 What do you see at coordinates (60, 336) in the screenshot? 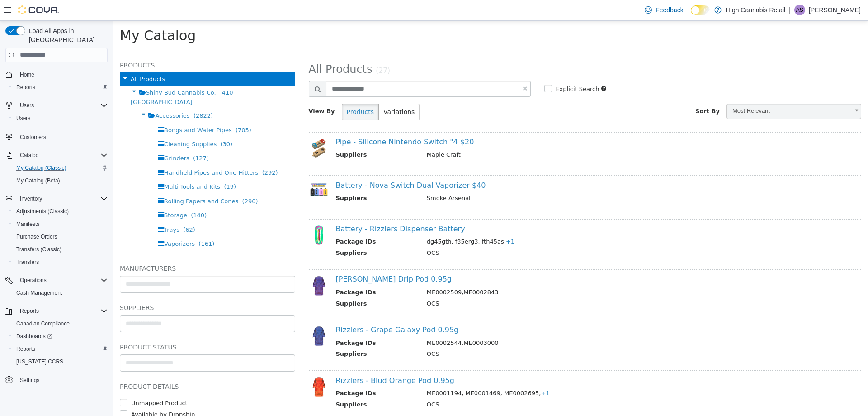
I see `a: Dashboards` at bounding box center [60, 336].